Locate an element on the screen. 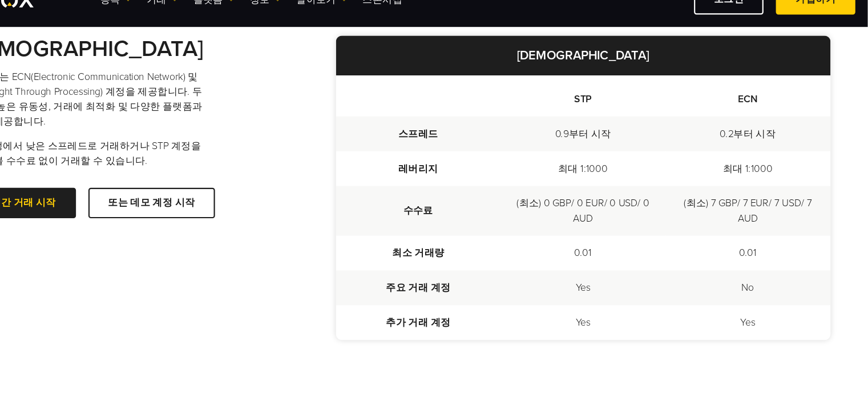 The width and height of the screenshot is (868, 397). a: 플랫폼 is located at coordinates (266, 26).